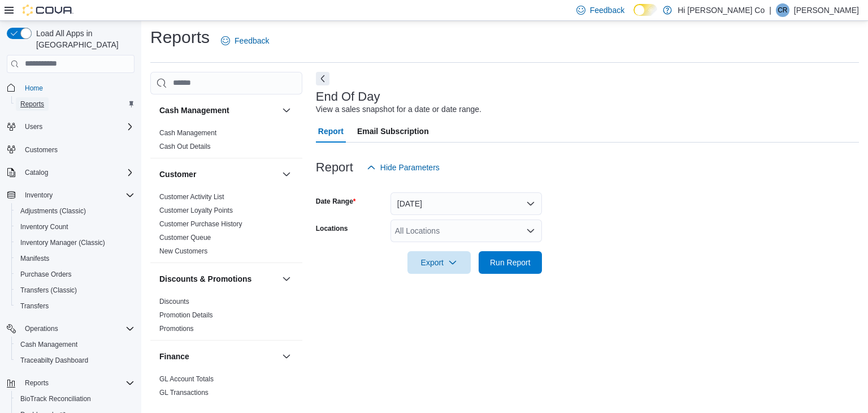  Describe the element at coordinates (183, 251) in the screenshot. I see `a: New Customers` at that location.